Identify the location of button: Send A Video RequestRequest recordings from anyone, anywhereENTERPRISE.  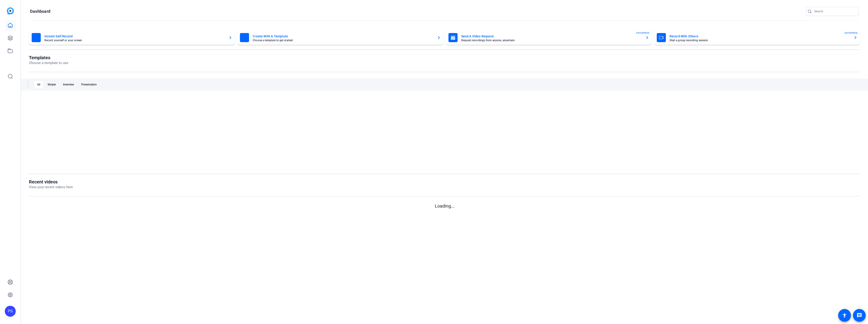
(549, 37).